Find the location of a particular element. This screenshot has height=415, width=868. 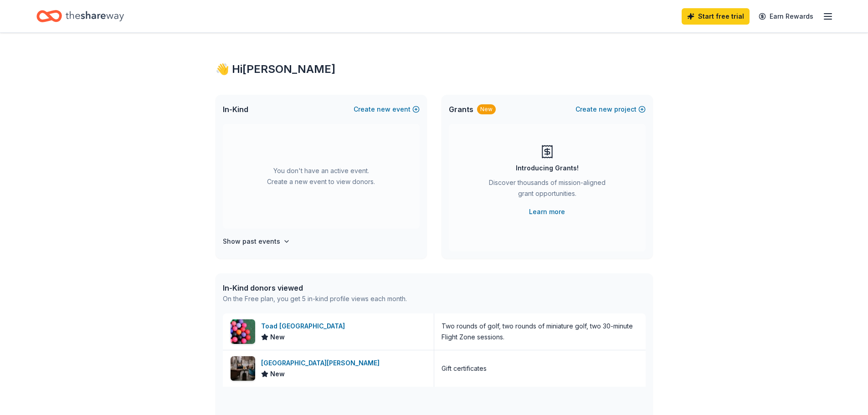

button: Show past events is located at coordinates (257, 241).